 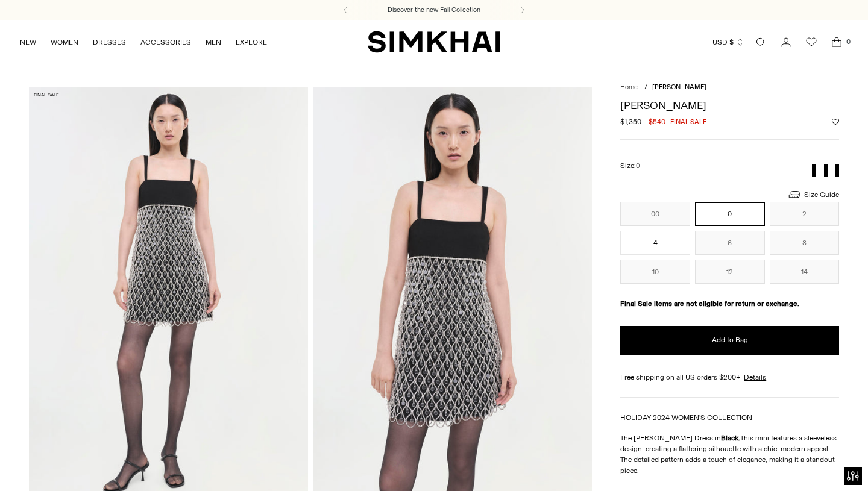 What do you see at coordinates (655, 214) in the screenshot?
I see `button: 00` at bounding box center [655, 214].